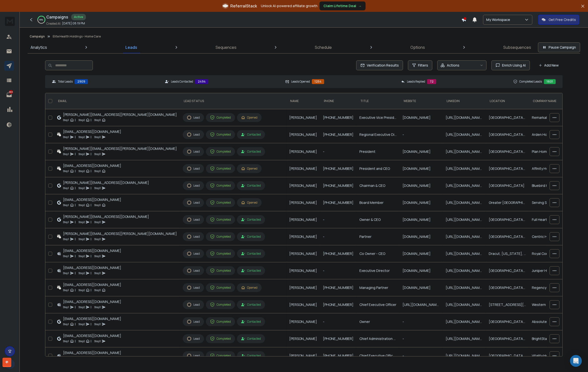 The height and width of the screenshot is (372, 588). I want to click on button: Campaign, so click(37, 36).